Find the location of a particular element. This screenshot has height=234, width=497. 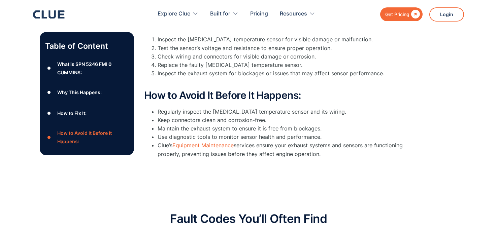

li: Maintain the exhaust system to ensure it is free from blockages. is located at coordinates (285, 128).